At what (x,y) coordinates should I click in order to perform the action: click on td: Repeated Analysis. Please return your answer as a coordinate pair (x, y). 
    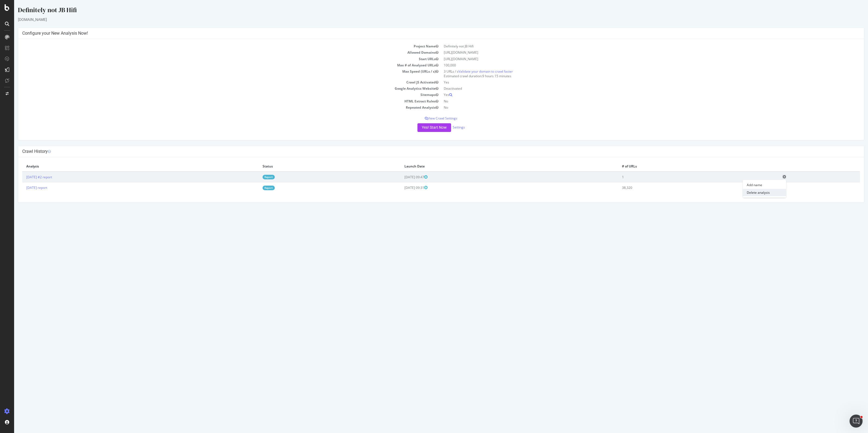
    Looking at the image, I should click on (217, 107).